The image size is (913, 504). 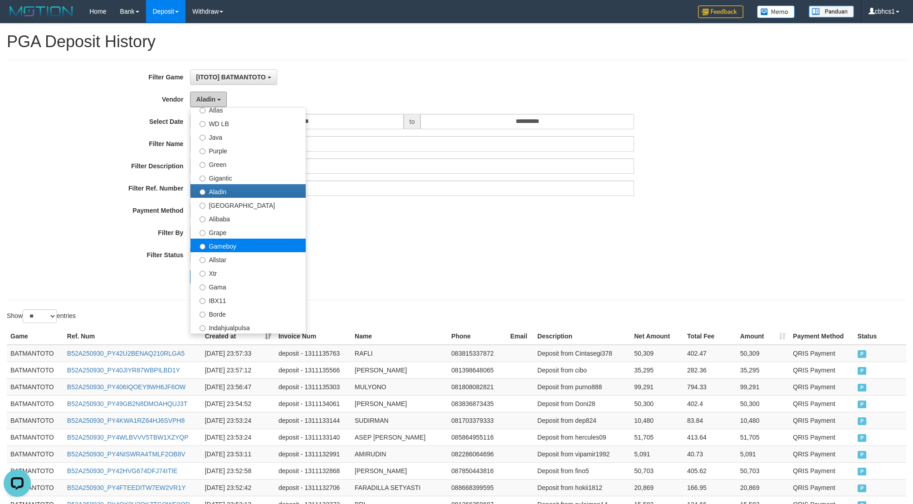 What do you see at coordinates (202, 314) in the screenshot?
I see `input: Borde` at bounding box center [202, 314].